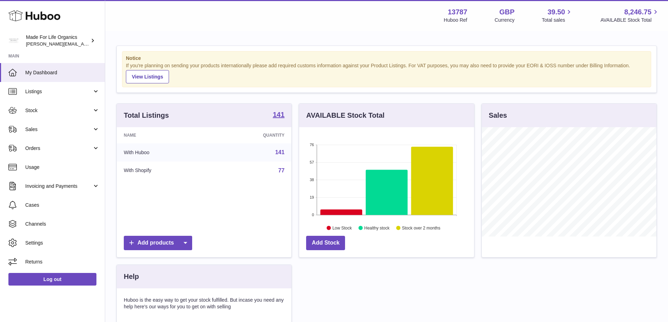  What do you see at coordinates (282, 170) in the screenshot?
I see `a: 77` at bounding box center [282, 170].